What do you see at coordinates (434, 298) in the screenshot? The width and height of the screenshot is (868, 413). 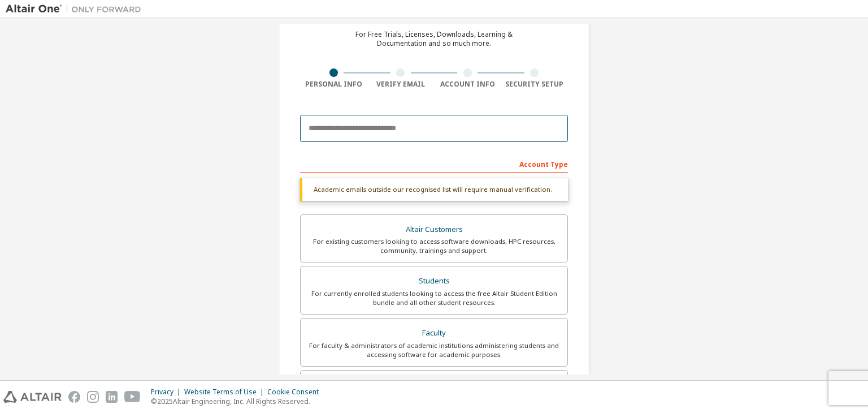 I see `div: For currently enrolled students looking to access the free Altair Student Edition bundle and all ...` at bounding box center [434, 298].